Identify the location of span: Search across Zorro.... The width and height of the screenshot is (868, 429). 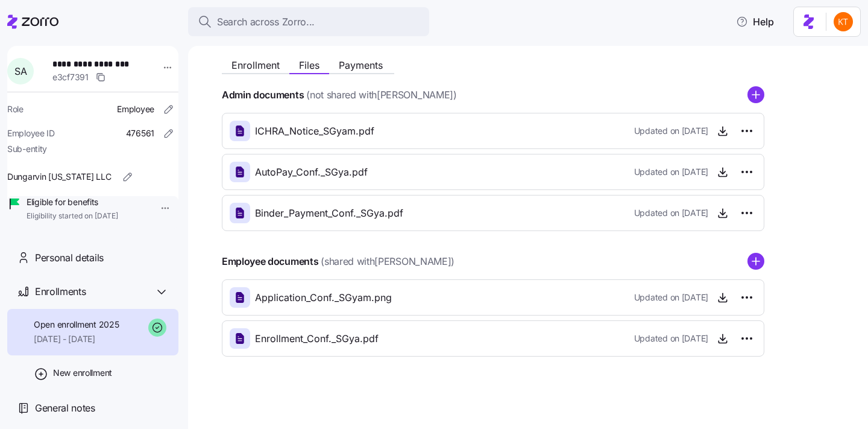
(265, 22).